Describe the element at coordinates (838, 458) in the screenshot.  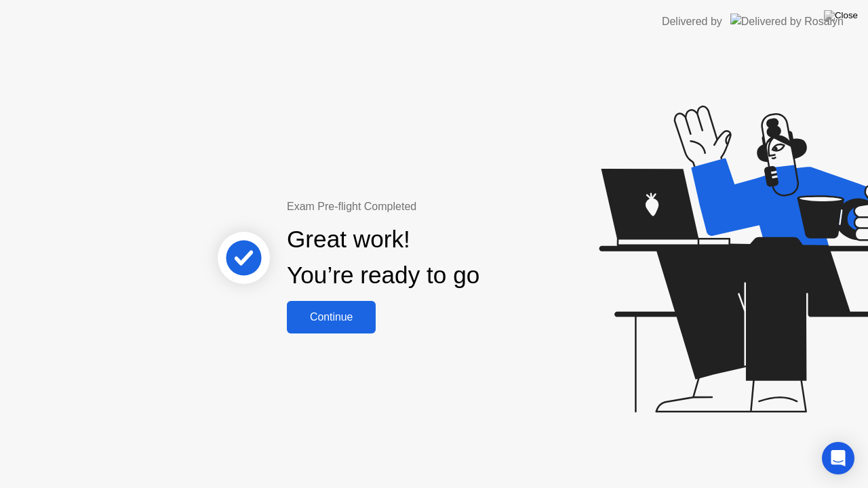
I see `div: Open Intercom Messenger` at that location.